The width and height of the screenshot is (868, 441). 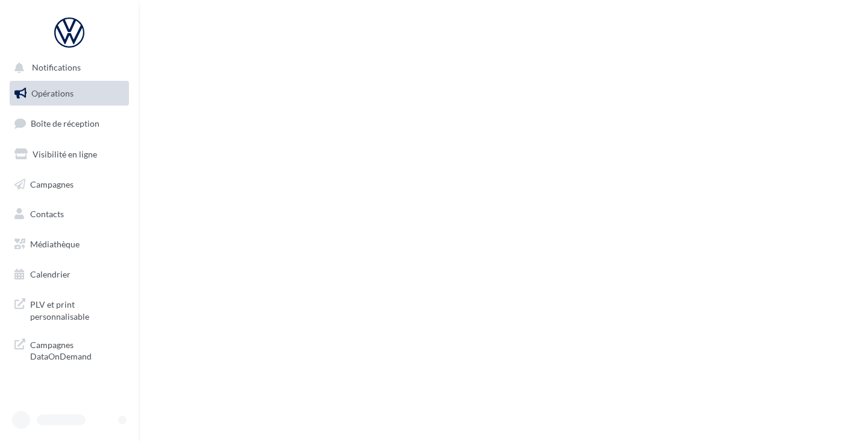 I want to click on span: Opérations, so click(x=52, y=93).